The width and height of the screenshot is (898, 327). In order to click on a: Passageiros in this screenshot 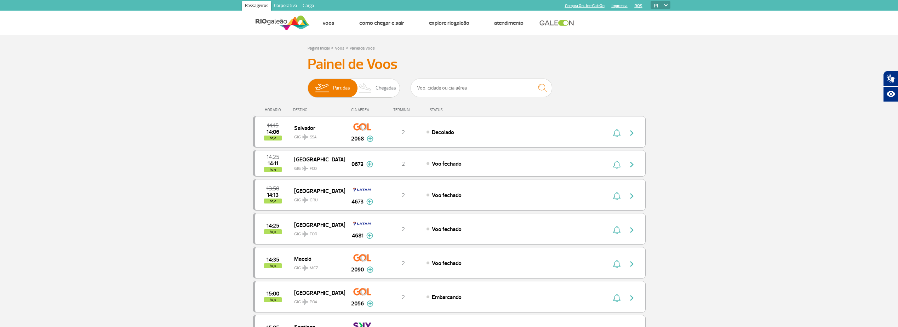, I will do `click(256, 6)`.